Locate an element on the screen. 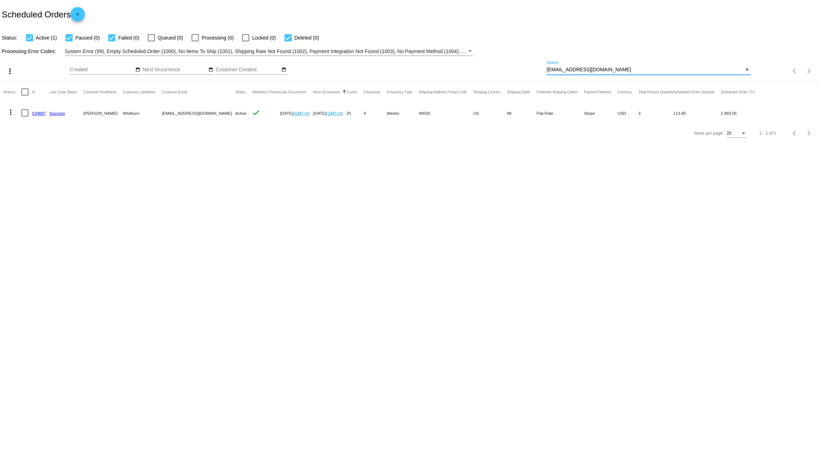  span: Processing (0) is located at coordinates (218, 38).